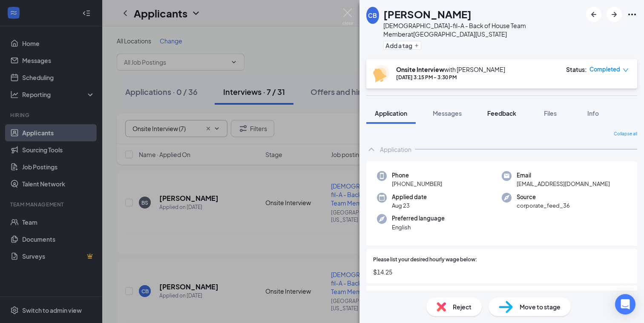 This screenshot has height=323, width=644. I want to click on div: CB, so click(372, 15).